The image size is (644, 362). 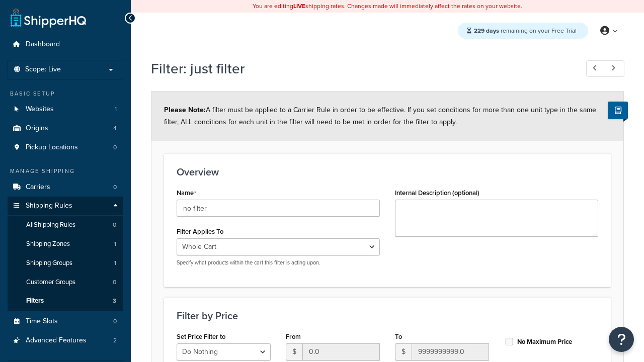 What do you see at coordinates (66, 340) in the screenshot?
I see `li: Advanced Features` at bounding box center [66, 340].